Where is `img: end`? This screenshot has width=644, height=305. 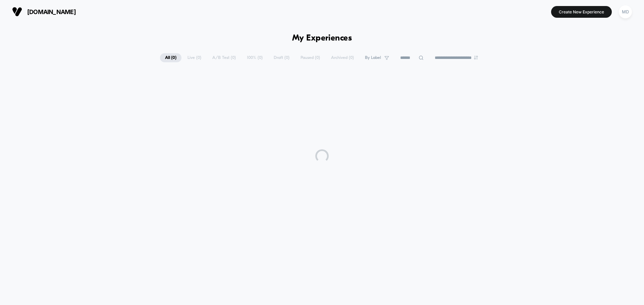 img: end is located at coordinates (476, 58).